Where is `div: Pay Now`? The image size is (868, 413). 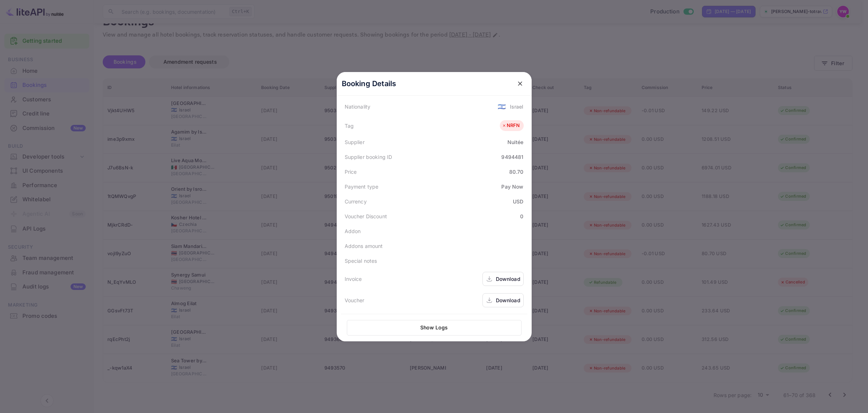
div: Pay Now is located at coordinates (512, 187).